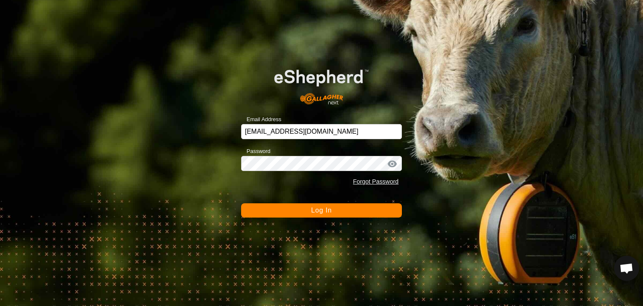  I want to click on input: Email Address, so click(322, 131).